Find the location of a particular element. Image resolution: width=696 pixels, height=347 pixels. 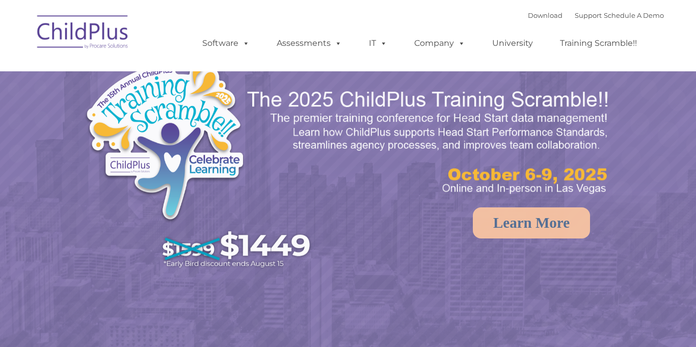

a: IT is located at coordinates (378, 43).